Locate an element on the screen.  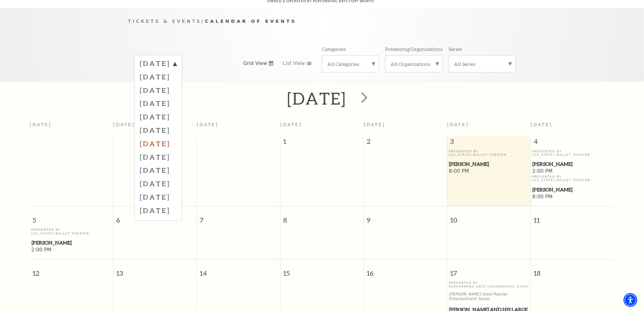
span: 8 is located at coordinates (322, 217).